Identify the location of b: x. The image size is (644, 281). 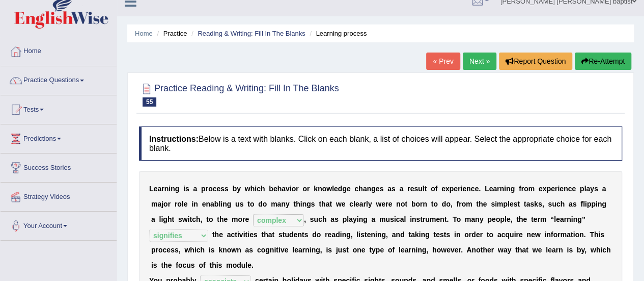
(448, 188).